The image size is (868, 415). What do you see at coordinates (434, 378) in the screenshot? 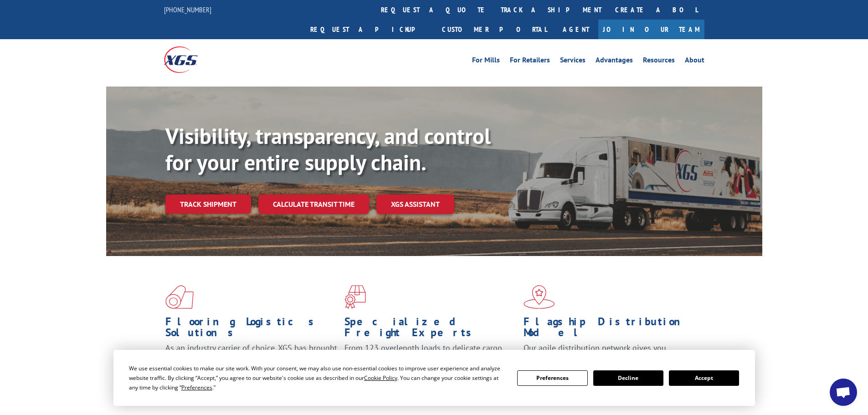
I see `div: Cookie Consent Prompt` at bounding box center [434, 378].